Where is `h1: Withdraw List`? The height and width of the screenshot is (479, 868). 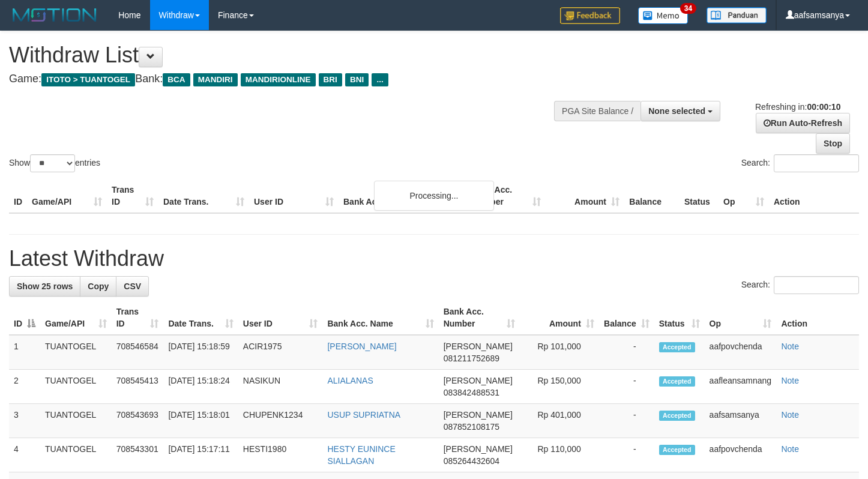
h1: Withdraw List is located at coordinates (288, 55).